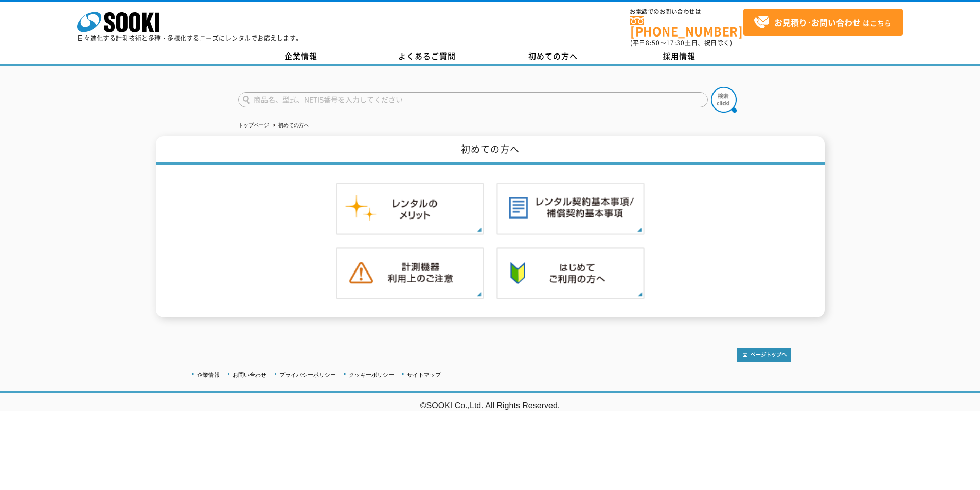  Describe the element at coordinates (473, 100) in the screenshot. I see `input: 商品名、型式、NETIS番号を入力してください` at that location.